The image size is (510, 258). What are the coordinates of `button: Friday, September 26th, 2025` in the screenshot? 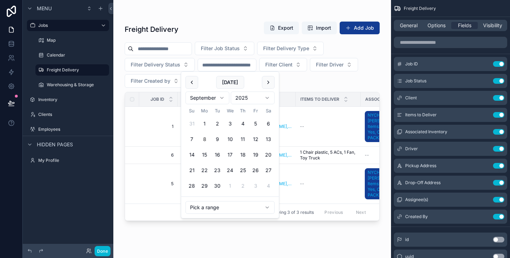 It's located at (256, 171).